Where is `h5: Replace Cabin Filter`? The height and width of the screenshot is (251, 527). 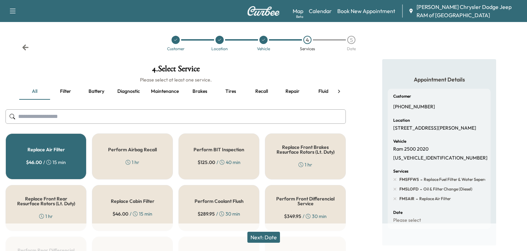
h5: Replace Cabin Filter is located at coordinates (133, 201).